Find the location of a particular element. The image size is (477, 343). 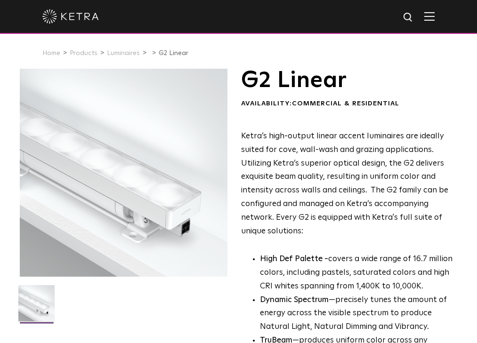

strong: High Def Palette - is located at coordinates (294, 259).